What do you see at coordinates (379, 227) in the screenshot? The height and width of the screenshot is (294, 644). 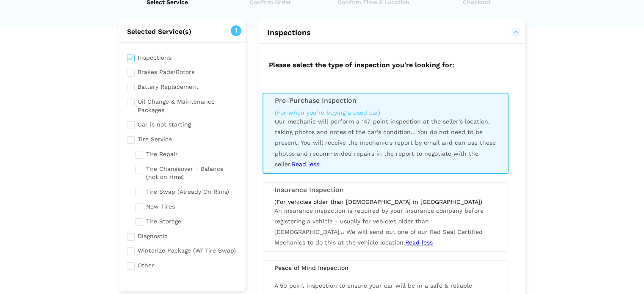 I see `span: An insurance inspection is required by your insurance company before registering a vehicle - usua...` at bounding box center [379, 227].